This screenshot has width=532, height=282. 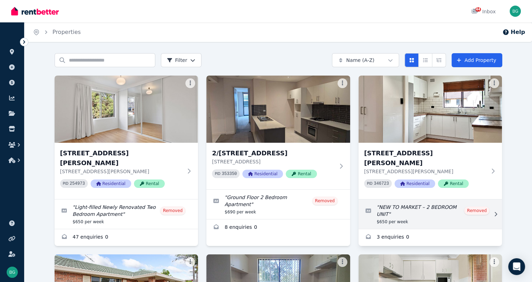 What do you see at coordinates (229, 174) in the screenshot?
I see `code: 353350` at bounding box center [229, 174].